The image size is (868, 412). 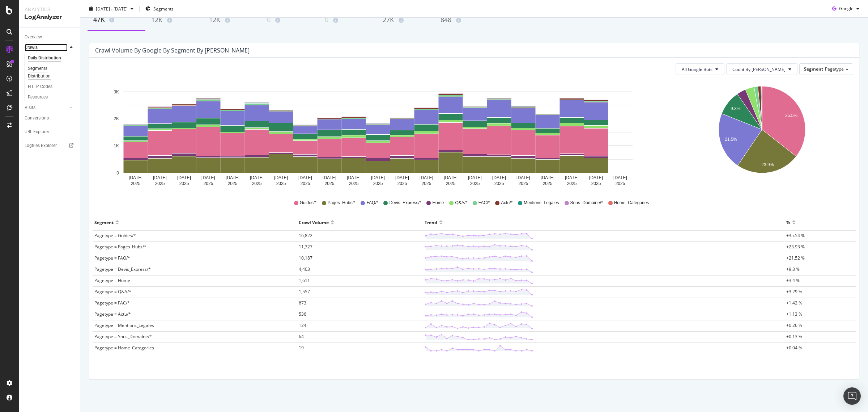 I want to click on span: Pagetype = Home, so click(x=112, y=280).